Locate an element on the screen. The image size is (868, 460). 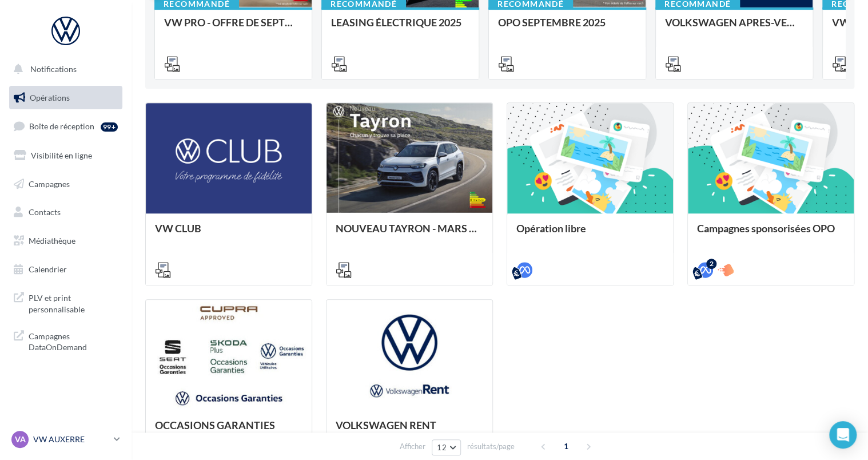
div: VOLKSWAGEN APRES-VENTE is located at coordinates (734, 28).